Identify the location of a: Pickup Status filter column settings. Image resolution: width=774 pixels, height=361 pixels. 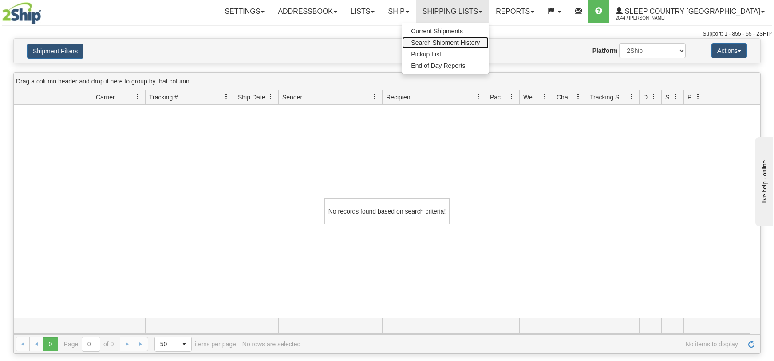
(698, 97).